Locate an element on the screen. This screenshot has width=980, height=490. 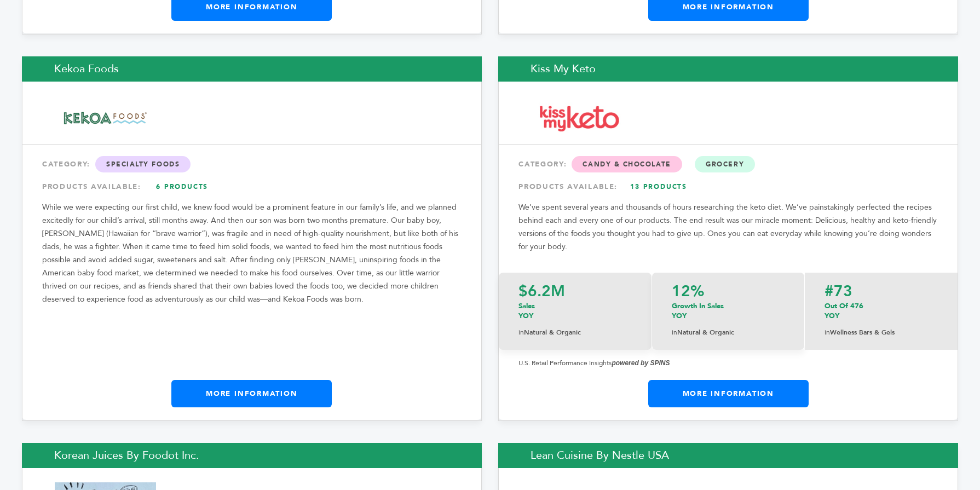
a: 13 Products is located at coordinates (659, 186).